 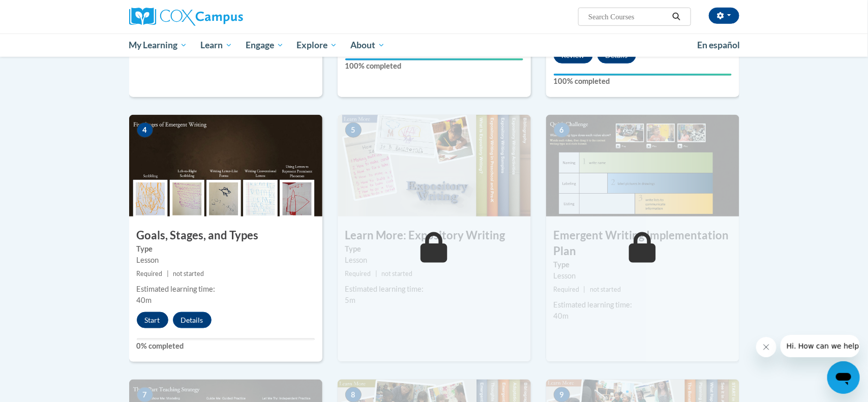 What do you see at coordinates (317, 45) in the screenshot?
I see `a: Explore` at bounding box center [317, 45].